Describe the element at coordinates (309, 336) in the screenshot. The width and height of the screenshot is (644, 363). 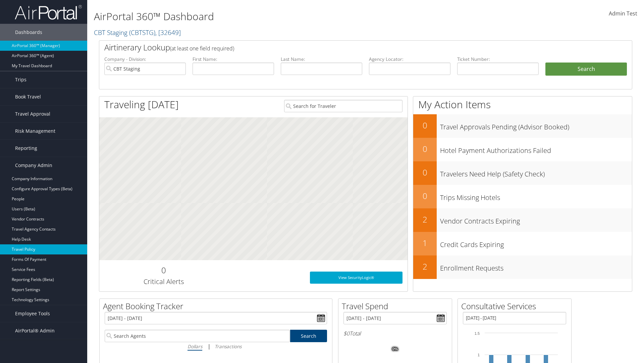
I see `a: Search` at that location.